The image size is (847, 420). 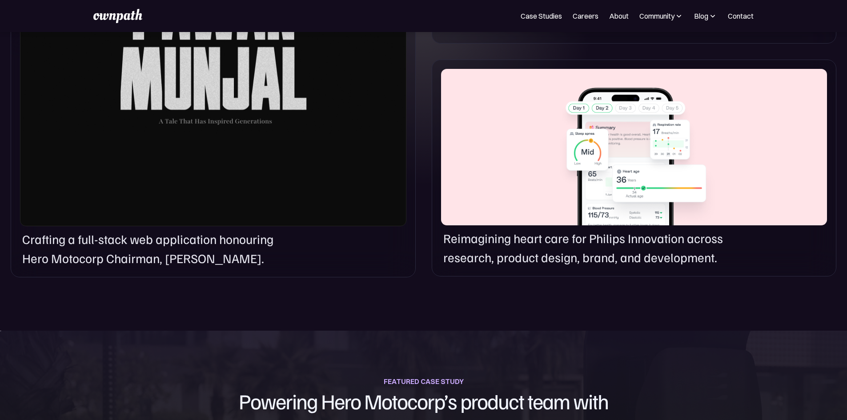 I want to click on a: Careers, so click(x=586, y=16).